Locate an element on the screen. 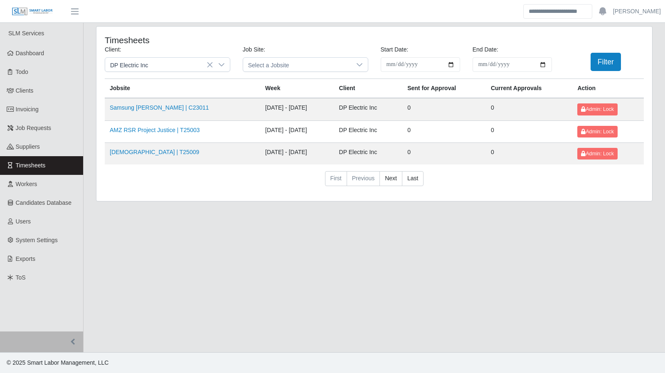  span: Invoicing is located at coordinates (27, 109).